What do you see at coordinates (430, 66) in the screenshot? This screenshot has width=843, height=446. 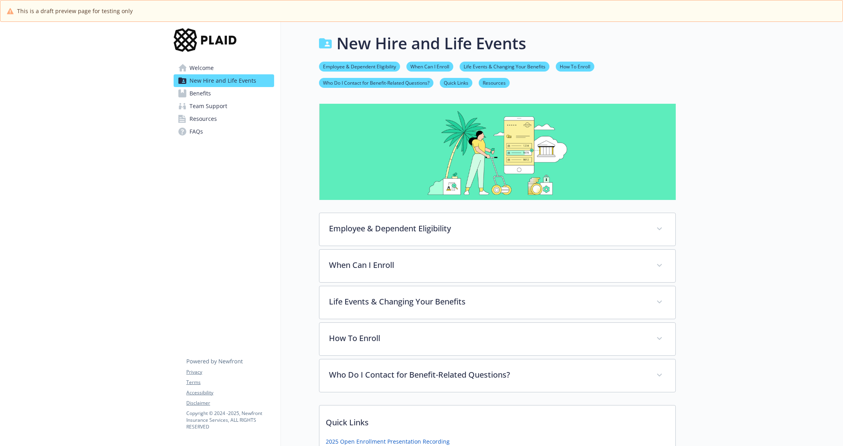 I see `a: When Can I Enroll` at bounding box center [430, 66].